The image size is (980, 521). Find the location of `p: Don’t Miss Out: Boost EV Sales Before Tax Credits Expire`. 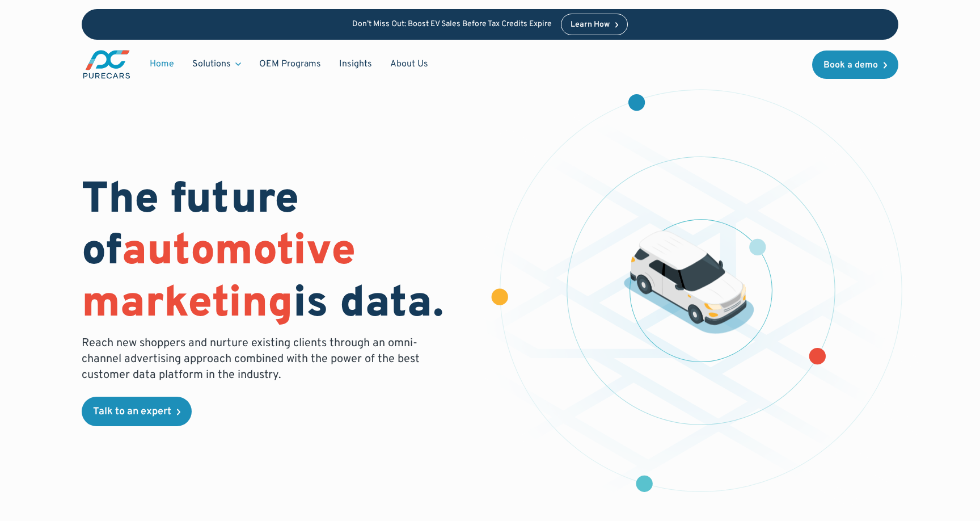

p: Don’t Miss Out: Boost EV Sales Before Tax Credits Expire is located at coordinates (453, 25).